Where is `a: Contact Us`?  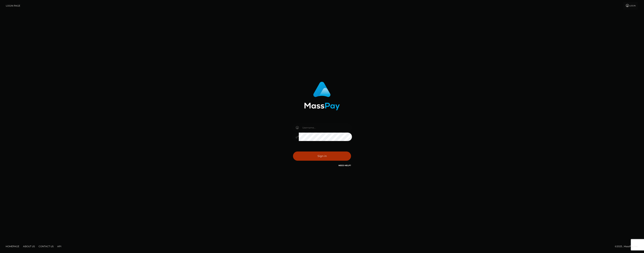
a: Contact Us is located at coordinates (46, 246).